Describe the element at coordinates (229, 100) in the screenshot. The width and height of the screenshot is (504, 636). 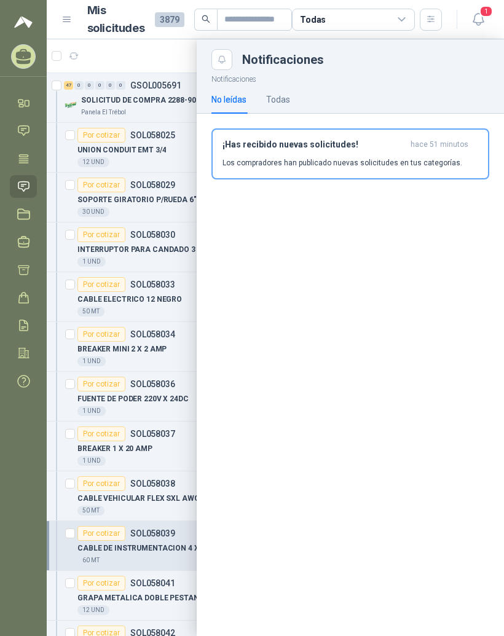
I see `div: No leídas` at that location.